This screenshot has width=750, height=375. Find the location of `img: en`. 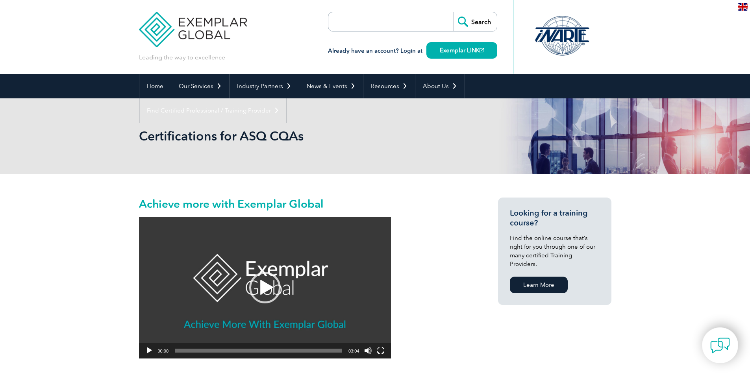

img: en is located at coordinates (742, 7).